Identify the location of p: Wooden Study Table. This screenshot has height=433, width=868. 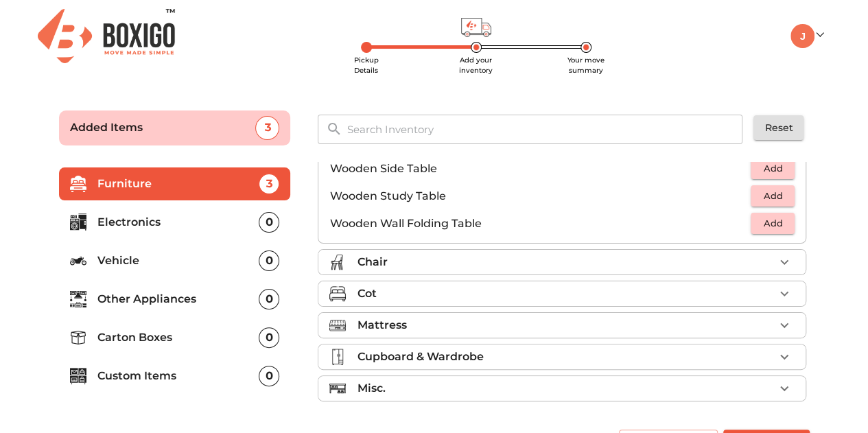
(540, 196).